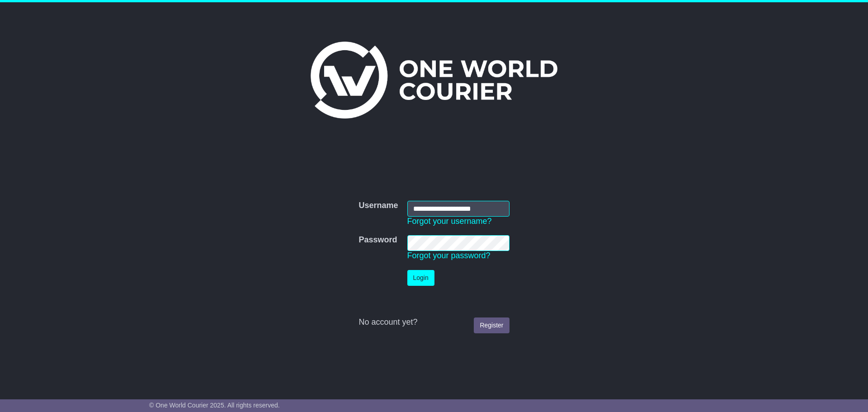 Image resolution: width=868 pixels, height=412 pixels. What do you see at coordinates (449, 221) in the screenshot?
I see `a: Forgot your username?` at bounding box center [449, 221].